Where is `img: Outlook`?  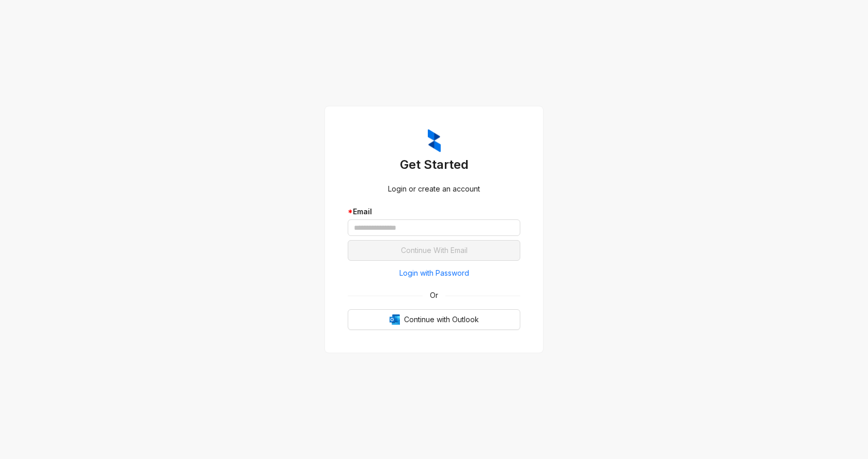
img: Outlook is located at coordinates (395, 320).